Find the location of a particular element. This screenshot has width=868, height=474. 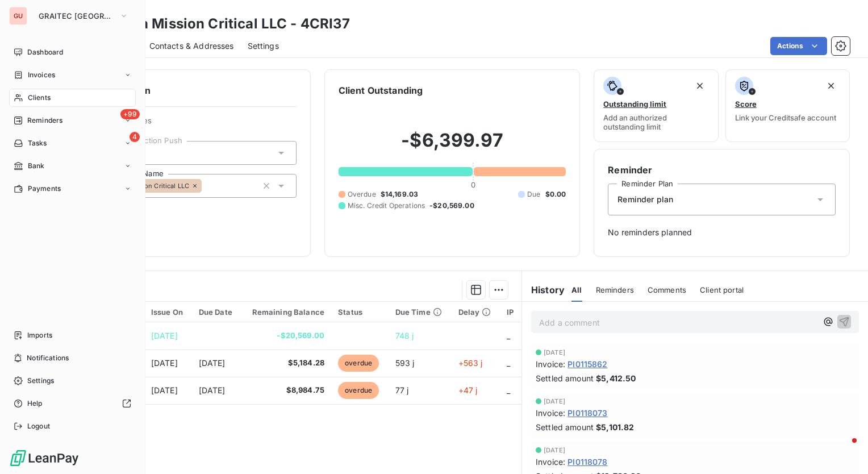

span: 593 j is located at coordinates (405, 363).